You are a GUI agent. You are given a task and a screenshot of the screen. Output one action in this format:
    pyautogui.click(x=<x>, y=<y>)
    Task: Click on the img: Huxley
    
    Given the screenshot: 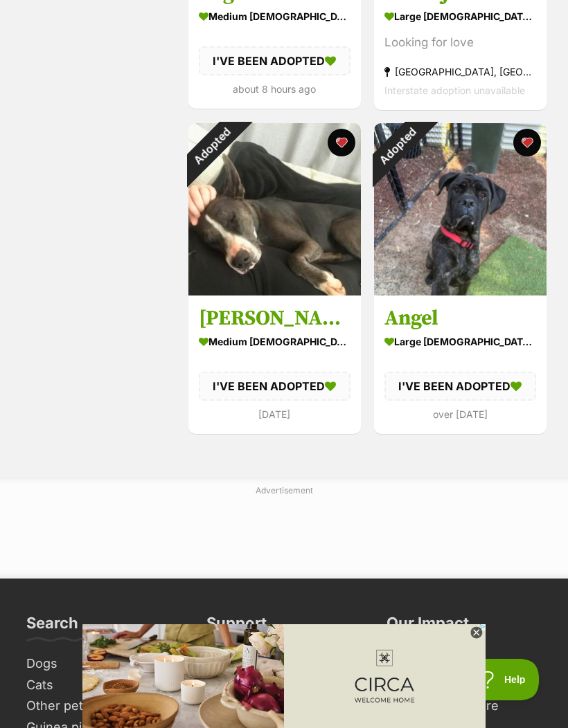 What is the action you would take?
    pyautogui.click(x=275, y=209)
    